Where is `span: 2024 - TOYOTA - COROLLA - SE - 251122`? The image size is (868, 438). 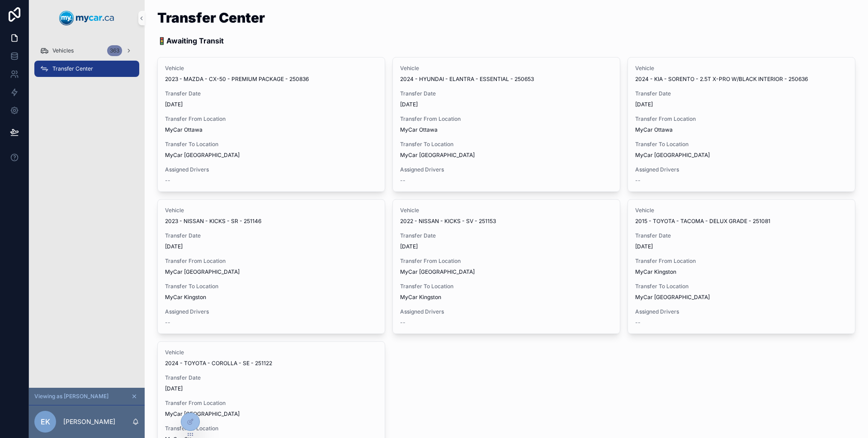 span: 2024 - TOYOTA - COROLLA - SE - 251122 is located at coordinates (218, 363).